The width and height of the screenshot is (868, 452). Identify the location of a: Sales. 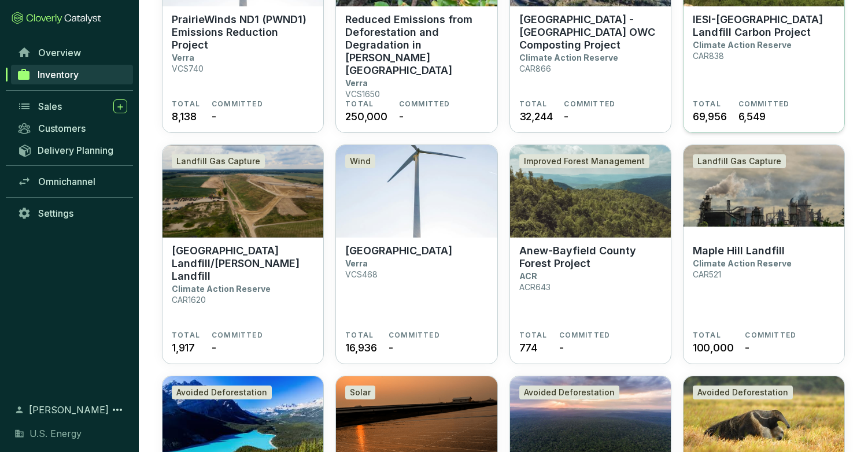
(72, 106).